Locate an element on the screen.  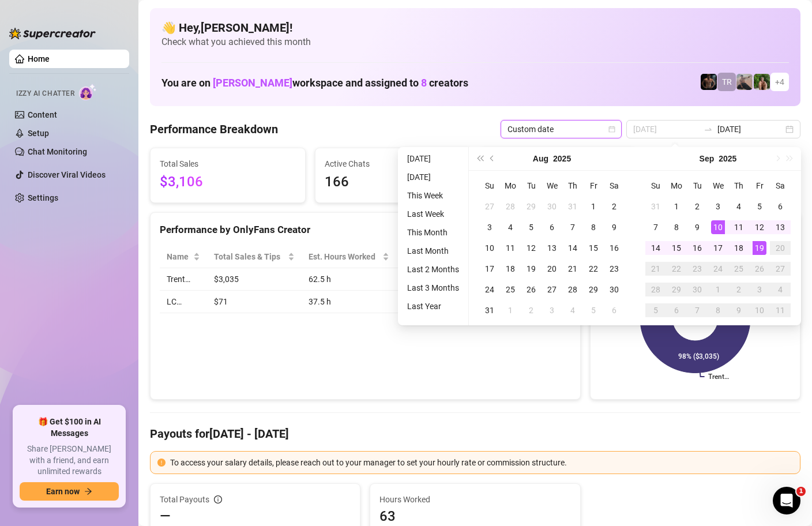
a: Content is located at coordinates (42, 115).